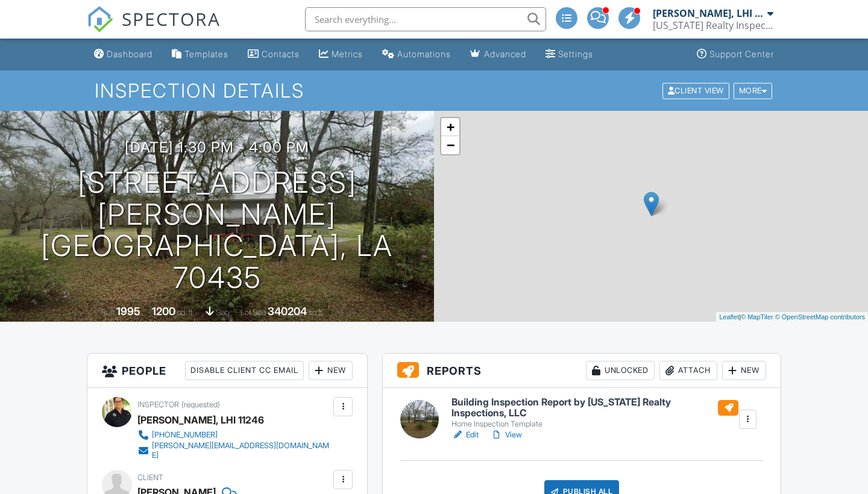 The image size is (868, 494). What do you see at coordinates (227, 370) in the screenshot?
I see `h3: People` at bounding box center [227, 370].